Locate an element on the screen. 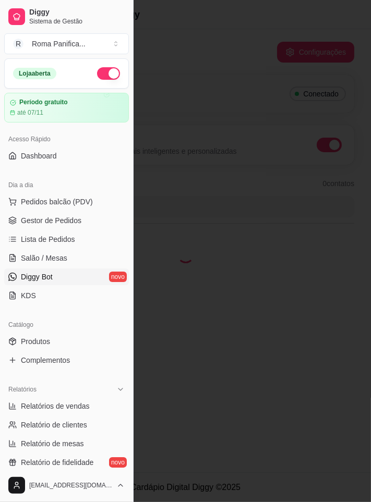  button: Alterar Status is located at coordinates (108, 74).